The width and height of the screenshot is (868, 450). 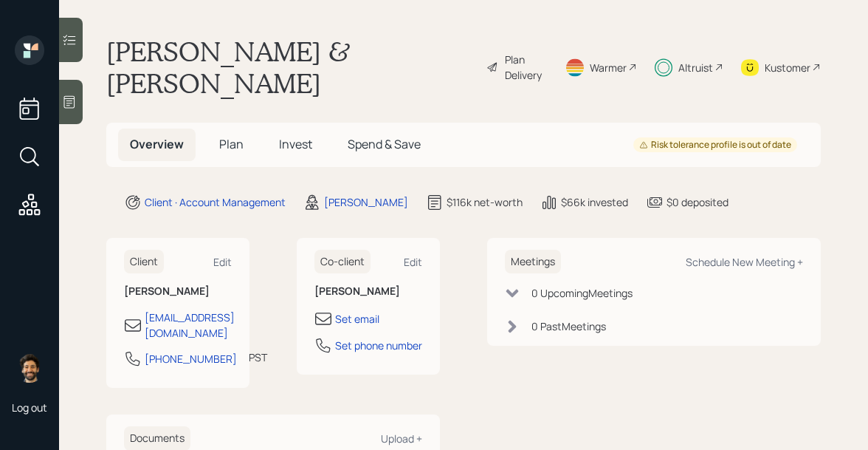 I want to click on div: $0 deposited, so click(x=698, y=202).